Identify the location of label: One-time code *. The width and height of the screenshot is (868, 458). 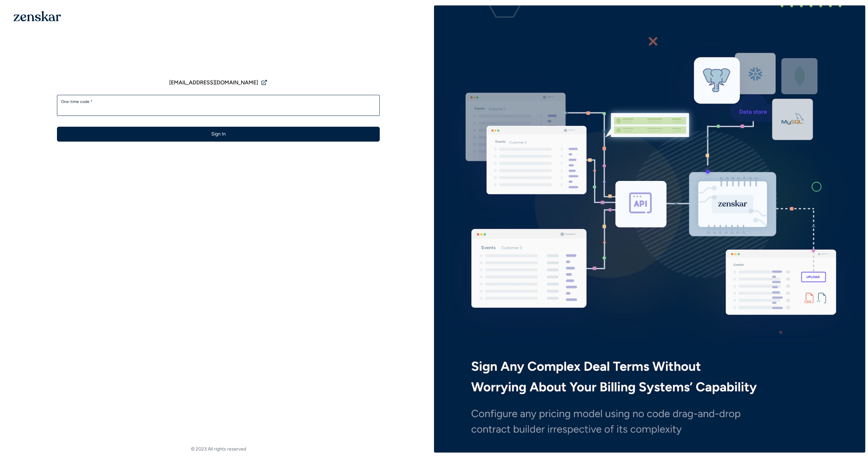
(219, 101).